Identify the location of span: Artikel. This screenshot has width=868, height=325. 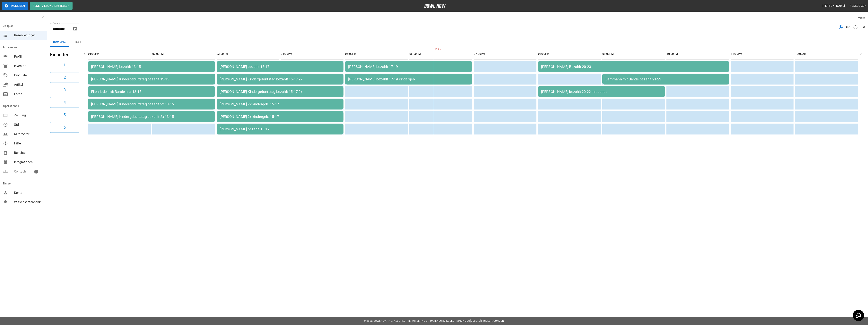
(29, 85).